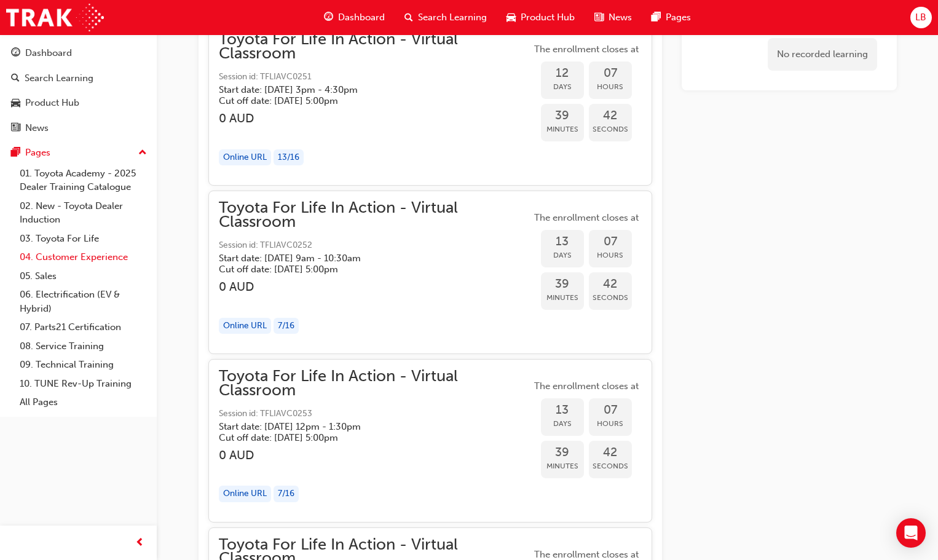  Describe the element at coordinates (548, 17) in the screenshot. I see `span: Product Hub` at that location.